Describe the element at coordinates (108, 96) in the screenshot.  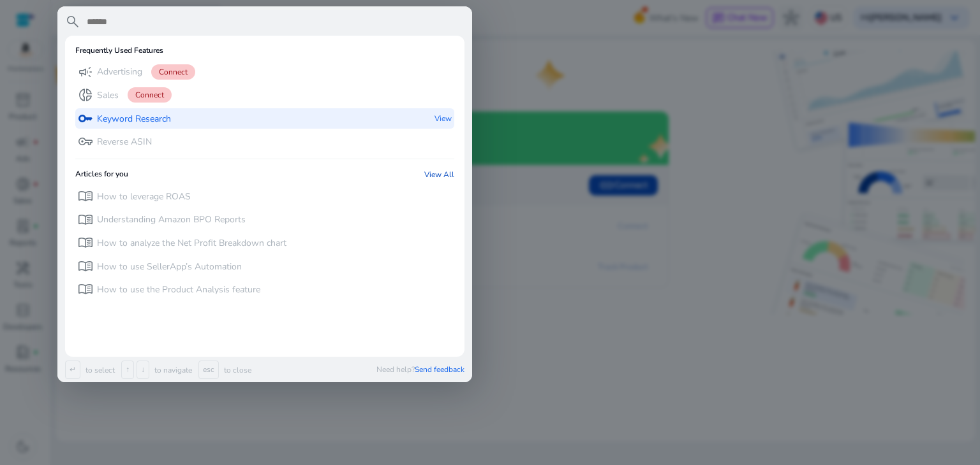
I see `p: Sales` at that location.